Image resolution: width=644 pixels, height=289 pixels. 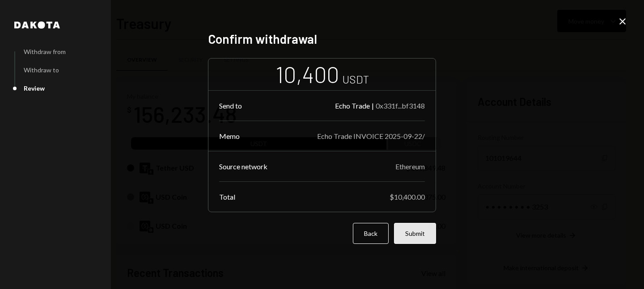 What do you see at coordinates (41, 70) in the screenshot?
I see `div: Withdraw to` at bounding box center [41, 70].